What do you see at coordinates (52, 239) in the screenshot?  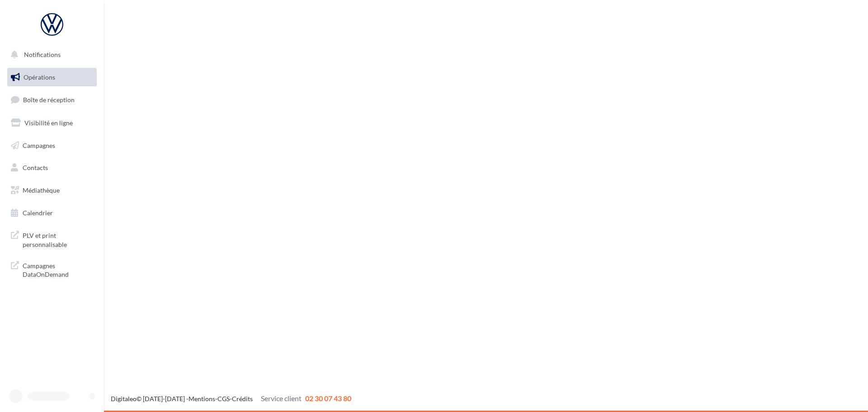 I see `a: PLV et print personnalisable` at bounding box center [52, 239].